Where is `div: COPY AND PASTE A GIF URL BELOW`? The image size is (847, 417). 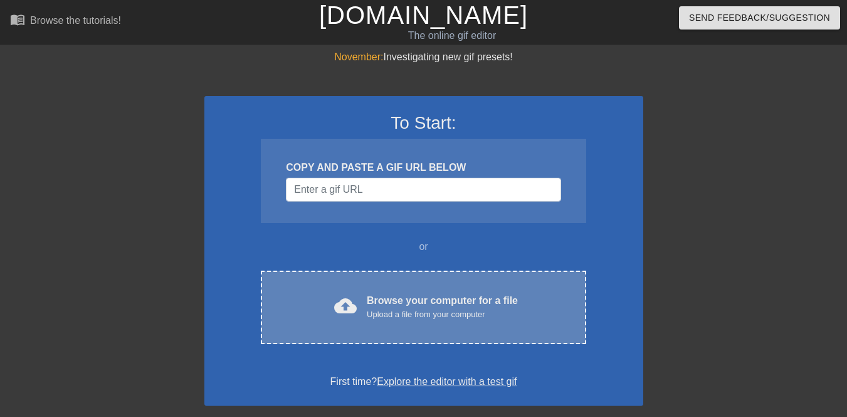 div: COPY AND PASTE A GIF URL BELOW is located at coordinates (423, 167).